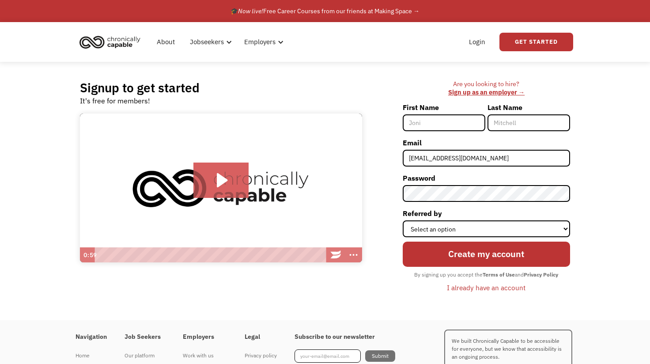 This screenshot has height=364, width=650. What do you see at coordinates (91, 356) in the screenshot?
I see `a: Home` at bounding box center [91, 356].